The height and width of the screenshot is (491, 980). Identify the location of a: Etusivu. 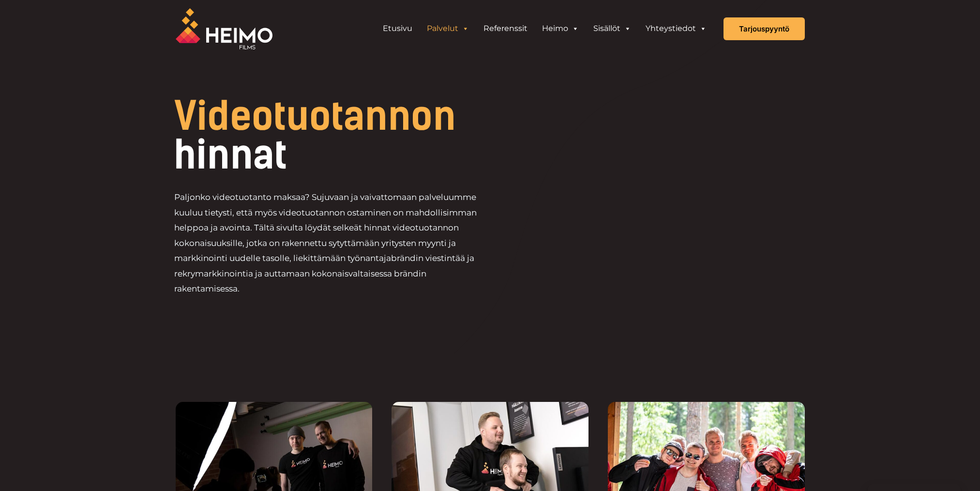
(398, 29).